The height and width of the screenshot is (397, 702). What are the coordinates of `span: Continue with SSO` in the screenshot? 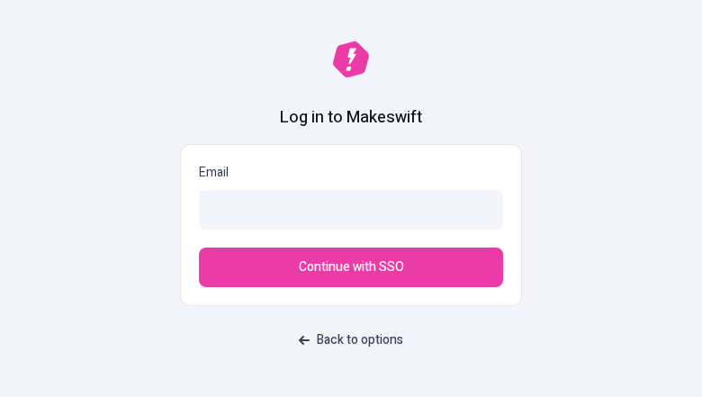 It's located at (351, 267).